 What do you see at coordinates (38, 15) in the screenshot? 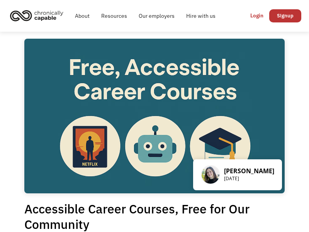
I see `a: home` at bounding box center [38, 15].